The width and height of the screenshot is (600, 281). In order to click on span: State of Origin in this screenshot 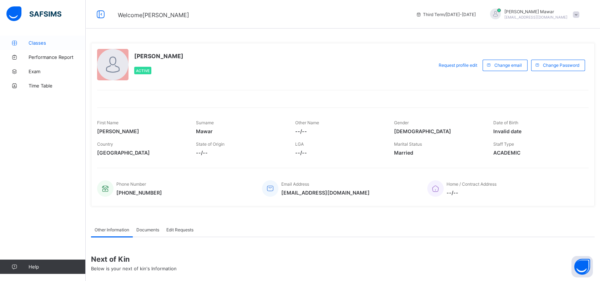, I will do `click(210, 144)`.